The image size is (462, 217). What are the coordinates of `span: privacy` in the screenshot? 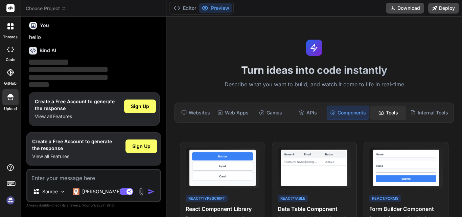 It's located at (97, 205).